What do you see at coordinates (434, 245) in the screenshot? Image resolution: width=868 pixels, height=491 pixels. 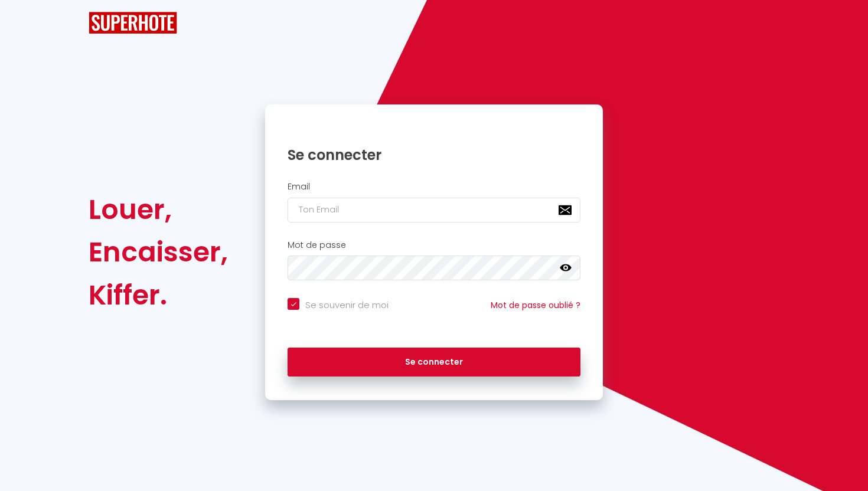 I see `h2: Mot de passe` at bounding box center [434, 245].